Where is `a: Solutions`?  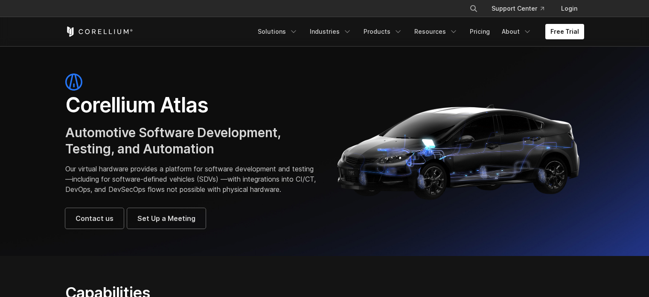
a: Solutions is located at coordinates (278, 32).